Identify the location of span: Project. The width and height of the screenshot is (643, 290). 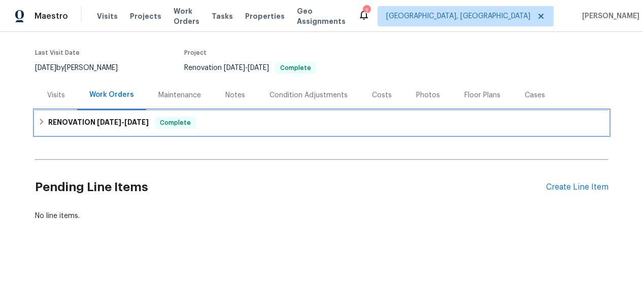
(195, 53).